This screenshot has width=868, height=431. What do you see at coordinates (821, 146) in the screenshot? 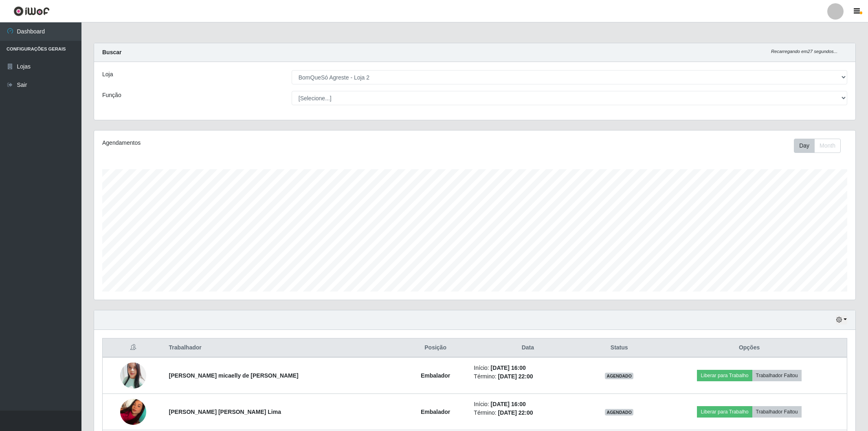
I see `div: Toolbar with button groups` at bounding box center [821, 146].